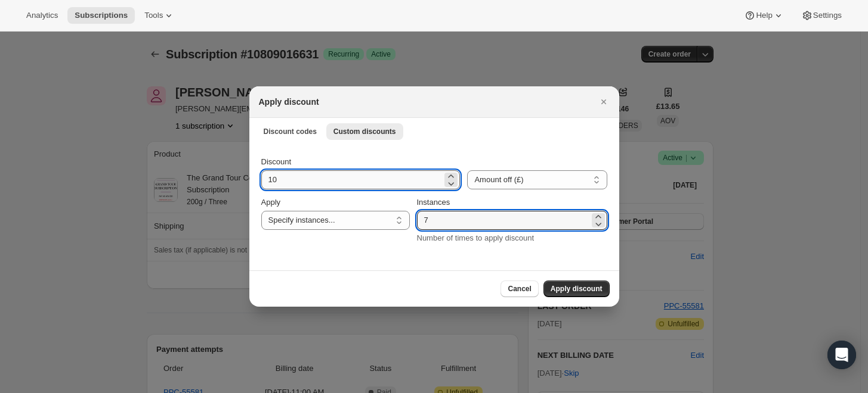 Image resolution: width=868 pixels, height=393 pixels. What do you see at coordinates (475, 238) in the screenshot?
I see `span: Number of times to apply discount` at bounding box center [475, 238].